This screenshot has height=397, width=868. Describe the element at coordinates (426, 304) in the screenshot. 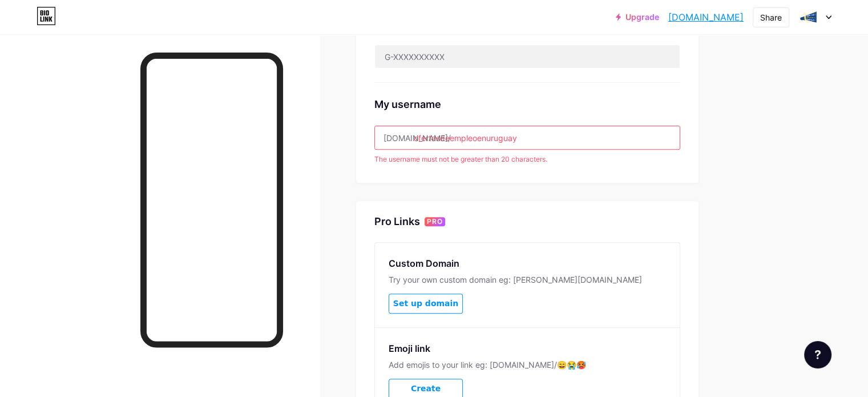

I see `button: Set up domain` at that location.